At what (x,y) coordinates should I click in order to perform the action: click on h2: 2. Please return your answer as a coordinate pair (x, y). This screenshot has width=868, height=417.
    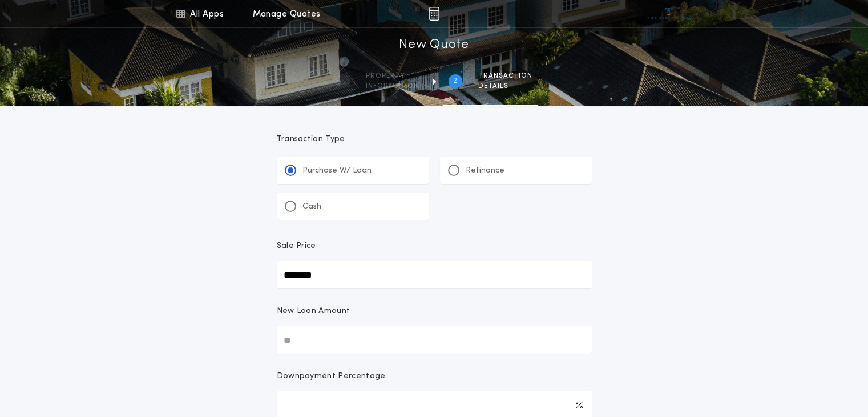
    Looking at the image, I should click on (454, 81).